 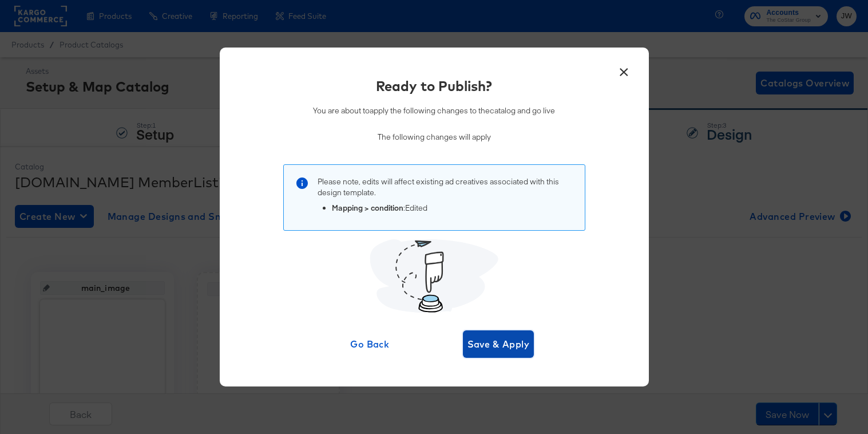 What do you see at coordinates (498, 344) in the screenshot?
I see `button: Save & Apply` at bounding box center [498, 344].